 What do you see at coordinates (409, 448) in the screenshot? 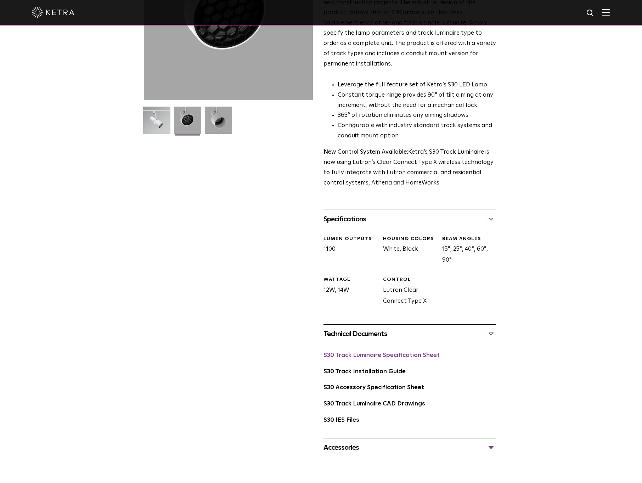
I see `div: Accessories` at bounding box center [409, 448].